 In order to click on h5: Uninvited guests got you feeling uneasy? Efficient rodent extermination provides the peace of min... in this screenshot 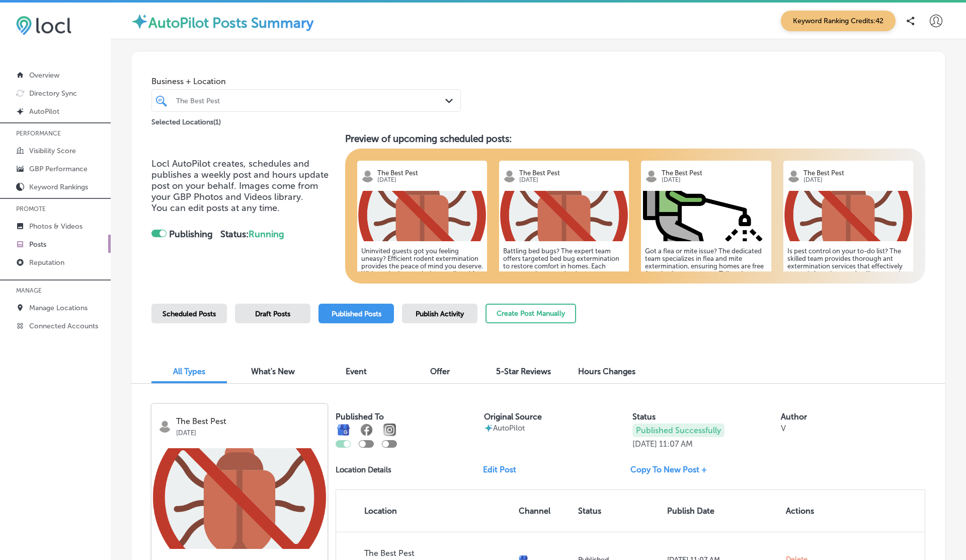, I will do `click(422, 288)`.